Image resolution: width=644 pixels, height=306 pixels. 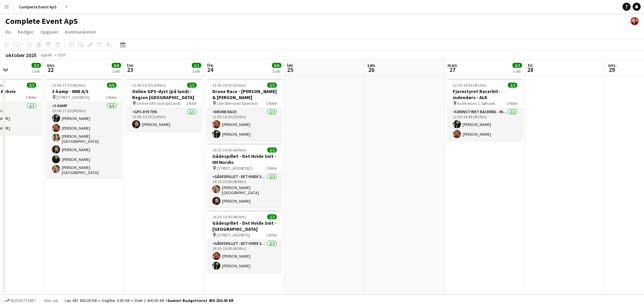 What do you see at coordinates (80, 32) in the screenshot?
I see `span: Kommunikation` at bounding box center [80, 32].